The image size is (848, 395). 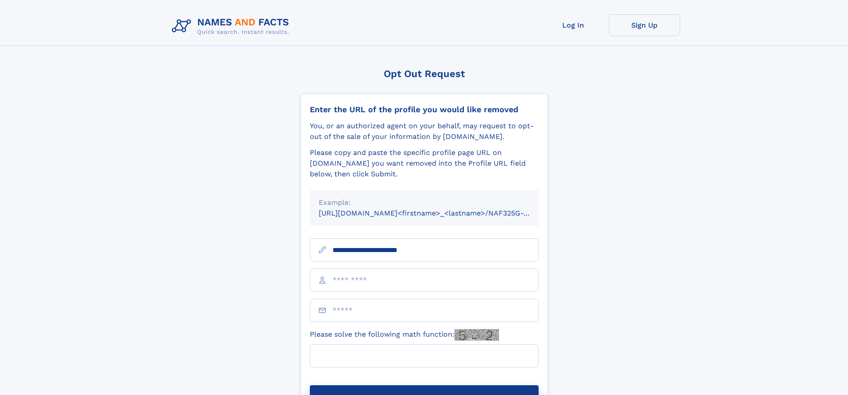 I want to click on div: Enter the URL of the profile you would like removed, so click(x=424, y=109).